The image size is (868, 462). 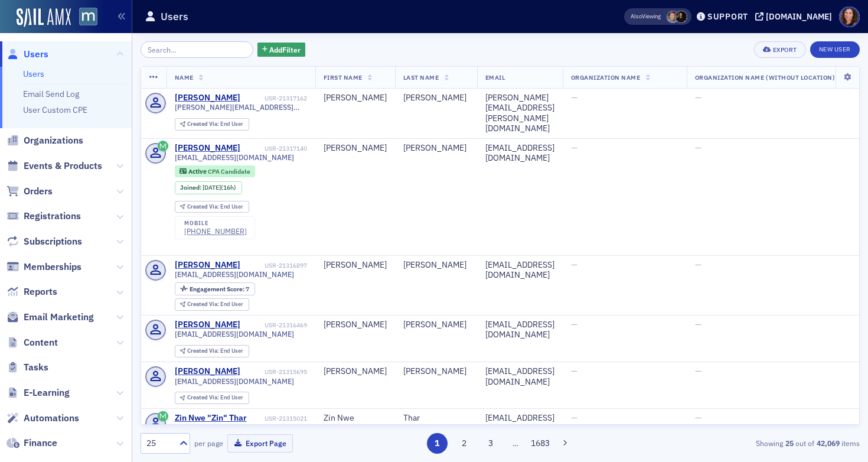 What do you see at coordinates (282, 50) in the screenshot?
I see `button: AddFilter` at bounding box center [282, 50].